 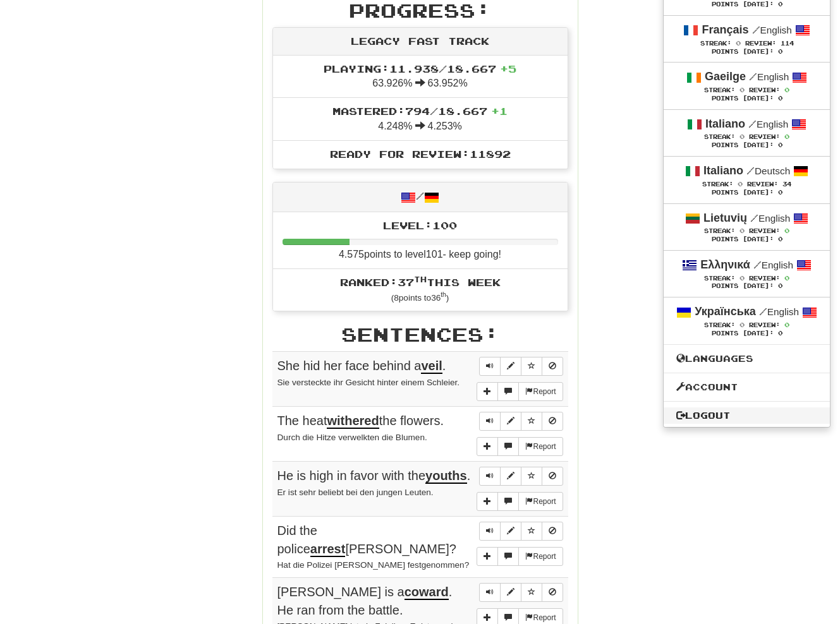 I want to click on span: + 1, so click(x=499, y=110).